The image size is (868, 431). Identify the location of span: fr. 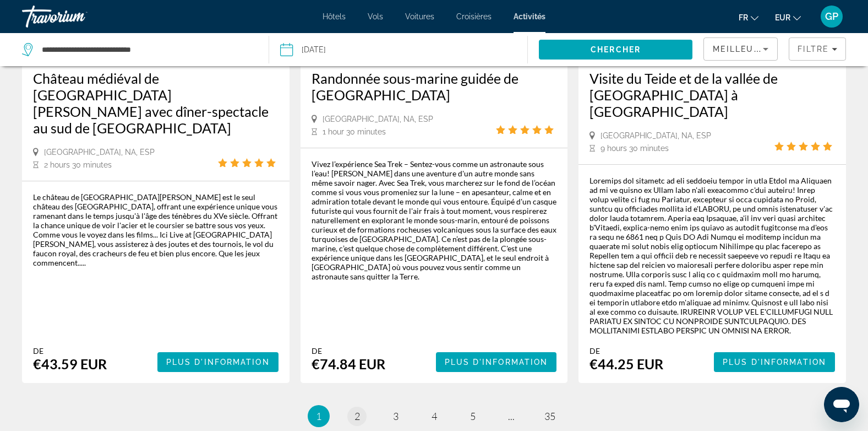
(743, 18).